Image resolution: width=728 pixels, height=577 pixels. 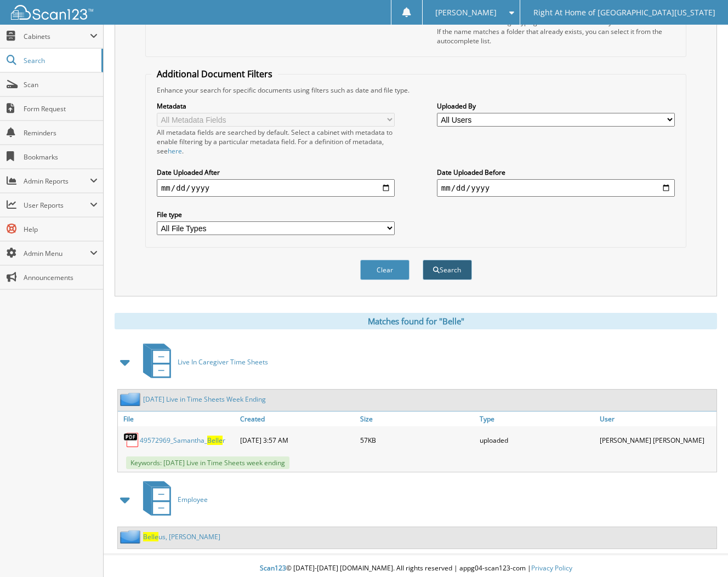 I want to click on a: Employee, so click(x=172, y=499).